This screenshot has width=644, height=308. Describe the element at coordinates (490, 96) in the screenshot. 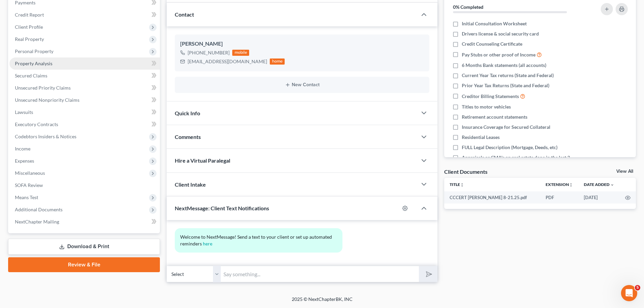

I see `span: Creditor Billing Statements` at that location.